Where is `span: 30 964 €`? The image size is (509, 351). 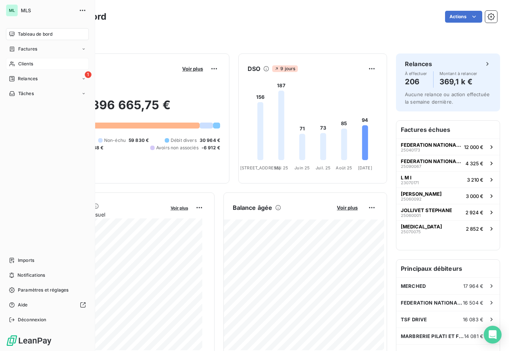
span: 30 964 € is located at coordinates (210, 141).